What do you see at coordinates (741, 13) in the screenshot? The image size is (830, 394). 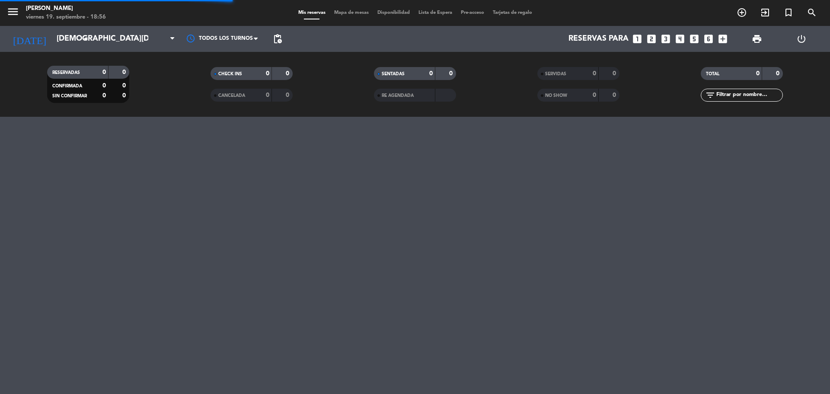 I see `i: add_circle_outline` at bounding box center [741, 13].